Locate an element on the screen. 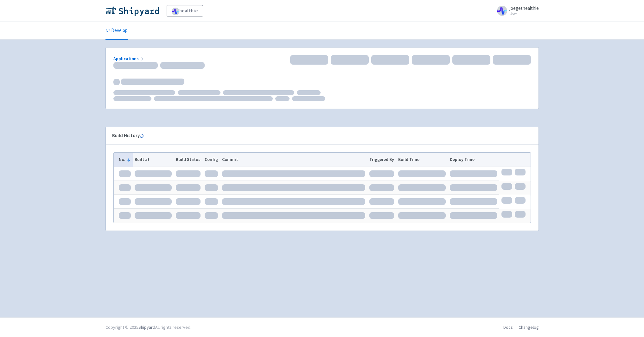 This screenshot has width=644, height=337. a: joegethealthie User is located at coordinates (516, 11).